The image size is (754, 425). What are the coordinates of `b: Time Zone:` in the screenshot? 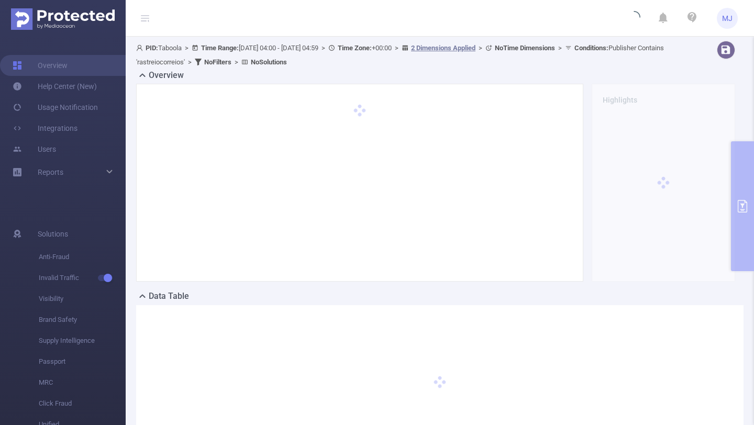 It's located at (354, 48).